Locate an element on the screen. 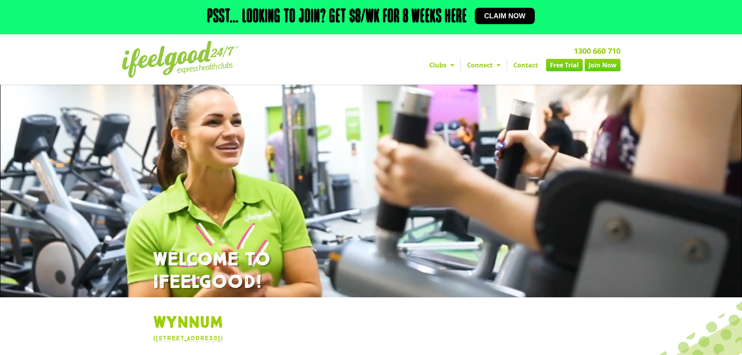  h2: Psst… Looking to join? Get $8/wk for 8 weeks here is located at coordinates (337, 17).